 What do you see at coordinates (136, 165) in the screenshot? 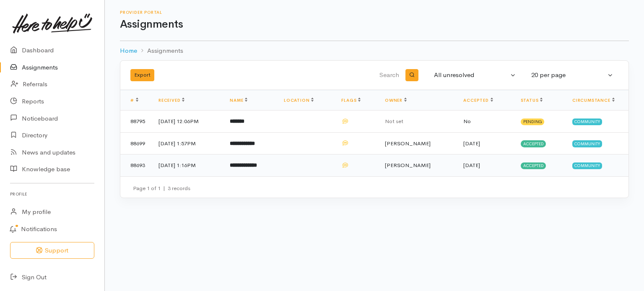
I see `td: 88693` at bounding box center [136, 165].